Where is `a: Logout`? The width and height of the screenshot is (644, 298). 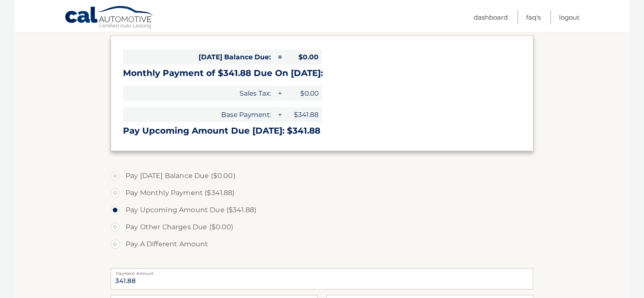 a: Logout is located at coordinates (569, 17).